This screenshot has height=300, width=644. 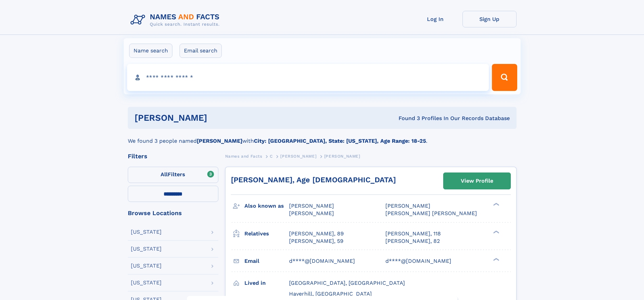 I want to click on a: View Profile, so click(x=477, y=181).